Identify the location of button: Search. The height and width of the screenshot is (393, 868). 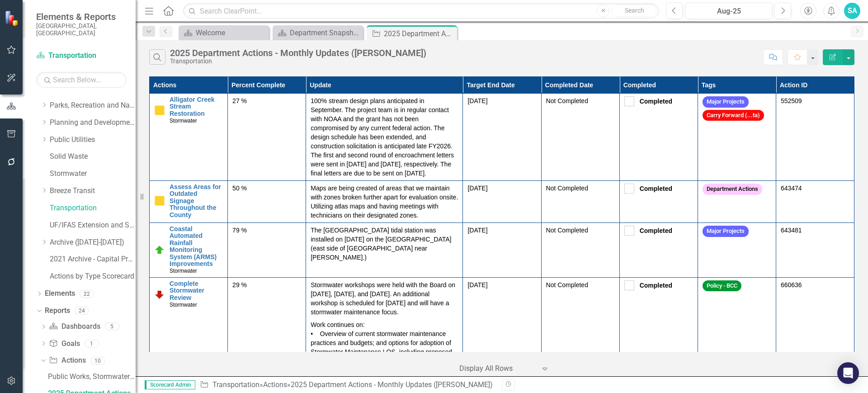
(634, 11).